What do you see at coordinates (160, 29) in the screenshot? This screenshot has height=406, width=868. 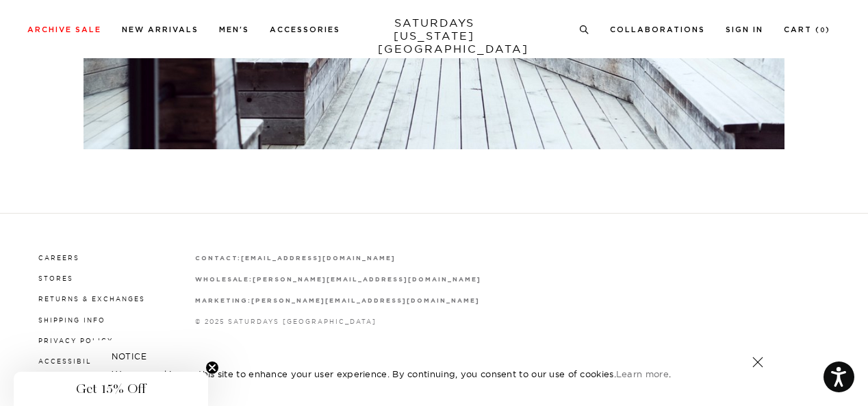 I see `a: New Arrivals` at bounding box center [160, 29].